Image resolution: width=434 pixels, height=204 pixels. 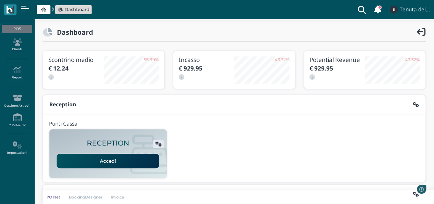 I want to click on a: Dashboard, so click(x=73, y=9).